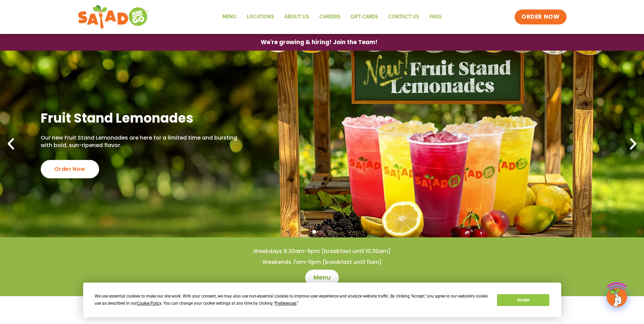 The image size is (644, 324). I want to click on a: Locations, so click(261, 17).